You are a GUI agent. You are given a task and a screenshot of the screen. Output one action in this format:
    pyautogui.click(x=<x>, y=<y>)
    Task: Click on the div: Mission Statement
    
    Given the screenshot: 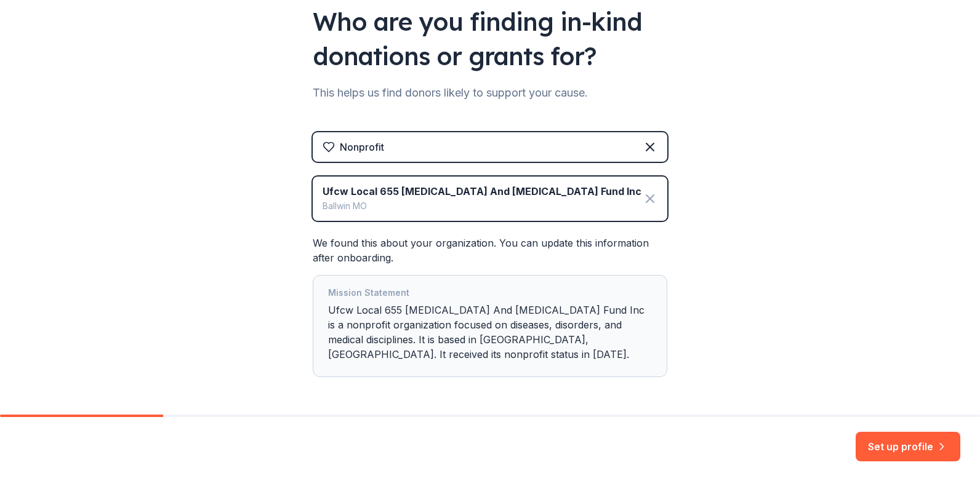 What is the action you would take?
    pyautogui.click(x=490, y=294)
    